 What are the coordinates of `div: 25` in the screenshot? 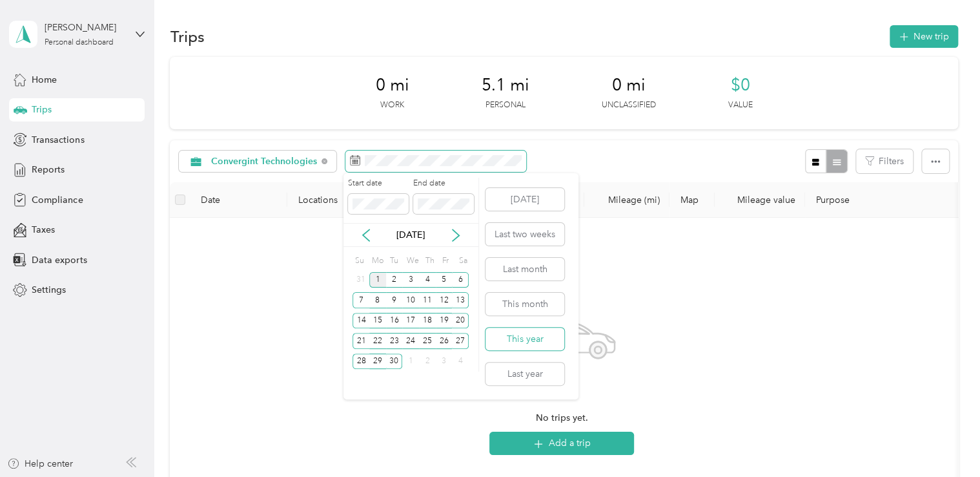 It's located at (427, 340).